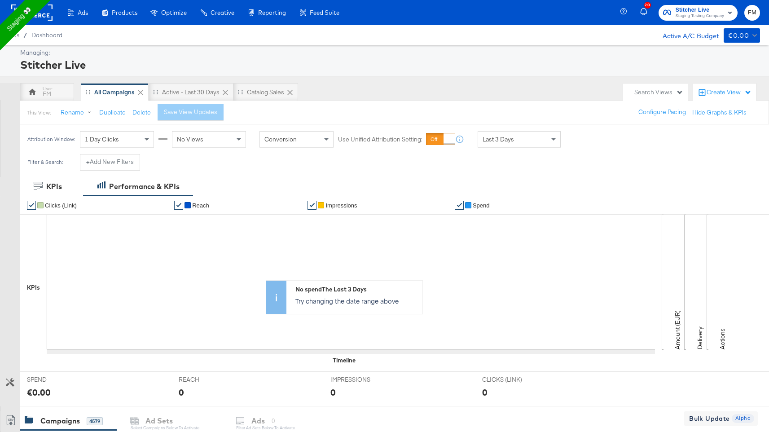  What do you see at coordinates (729, 92) in the screenshot?
I see `div: Create View` at bounding box center [729, 92].